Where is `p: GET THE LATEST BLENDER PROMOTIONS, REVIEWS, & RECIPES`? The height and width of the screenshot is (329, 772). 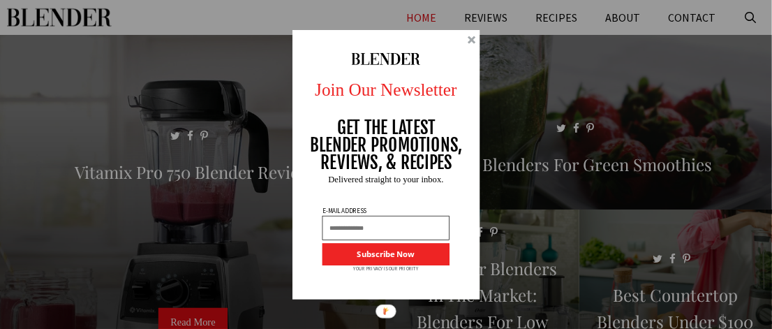 p: GET THE LATEST BLENDER PROMOTIONS, REVIEWS, & RECIPES is located at coordinates (386, 145).